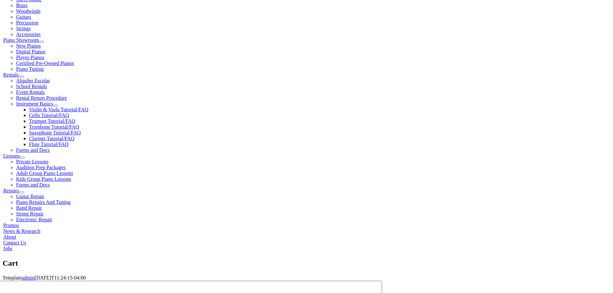  I want to click on span: Alquiler Escolar, so click(33, 80).